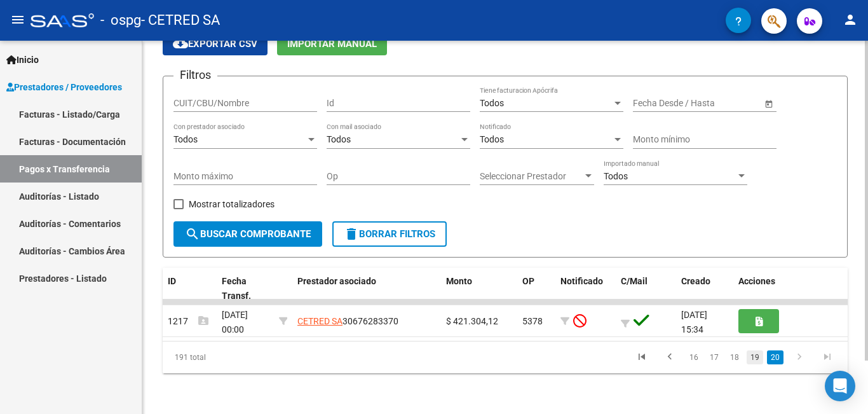 The width and height of the screenshot is (868, 414). I want to click on datatable-header-cell: C/Mail, so click(645, 289).